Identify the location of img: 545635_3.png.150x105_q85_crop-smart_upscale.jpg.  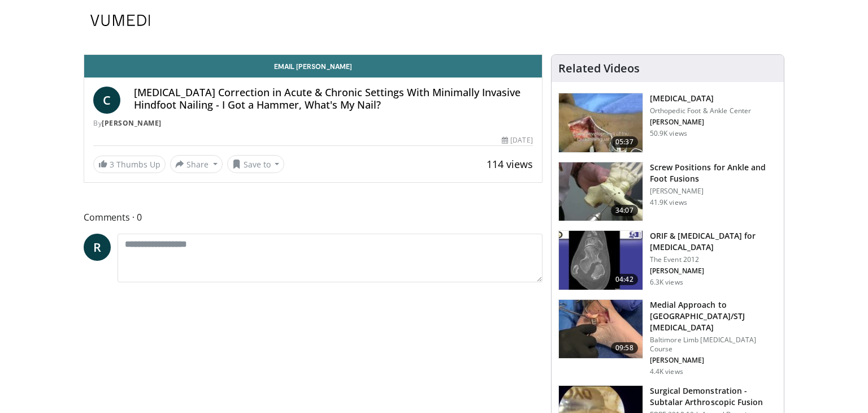
(601, 123).